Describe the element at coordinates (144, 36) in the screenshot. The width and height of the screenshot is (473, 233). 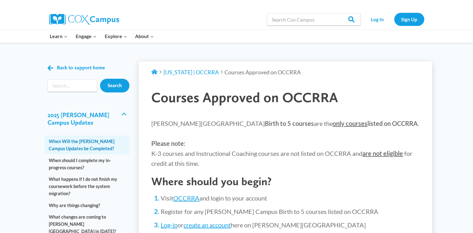
I see `button: Child menu of About` at that location.